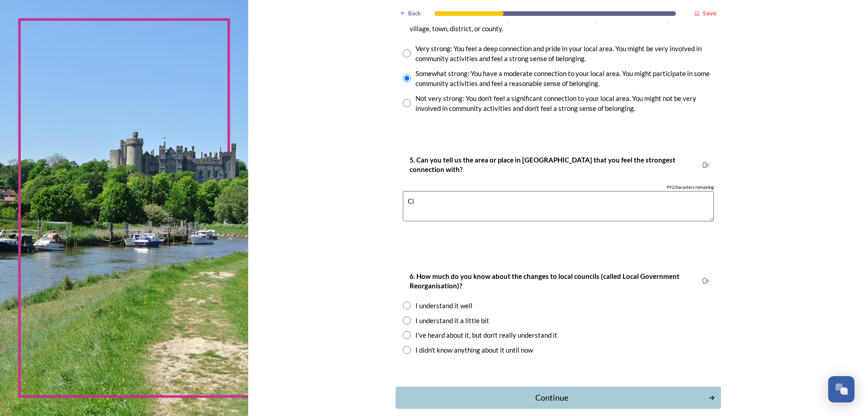  Describe the element at coordinates (545, 281) in the screenshot. I see `strong: 6. How much do you know about the changes to local councils (called Local Government Reorganisati...` at that location.